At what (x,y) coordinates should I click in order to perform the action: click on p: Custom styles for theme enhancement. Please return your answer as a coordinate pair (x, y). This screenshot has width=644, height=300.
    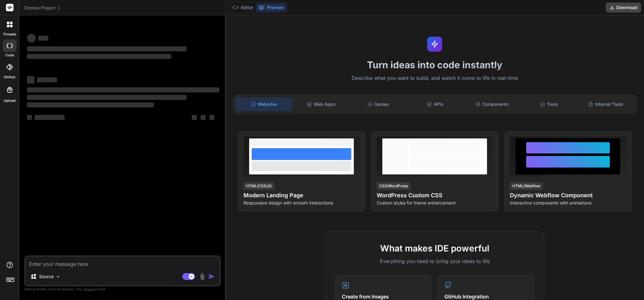
    Looking at the image, I should click on (435, 203).